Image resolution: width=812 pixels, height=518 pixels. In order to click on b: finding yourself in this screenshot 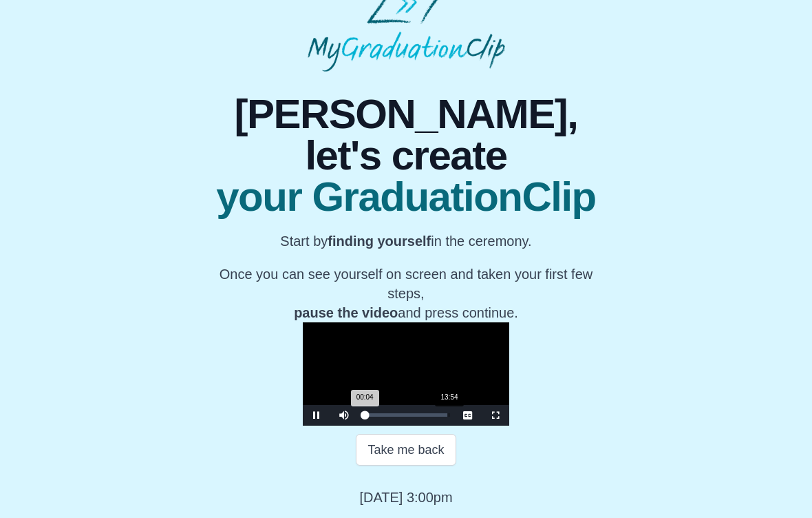, I will do `click(379, 241)`.